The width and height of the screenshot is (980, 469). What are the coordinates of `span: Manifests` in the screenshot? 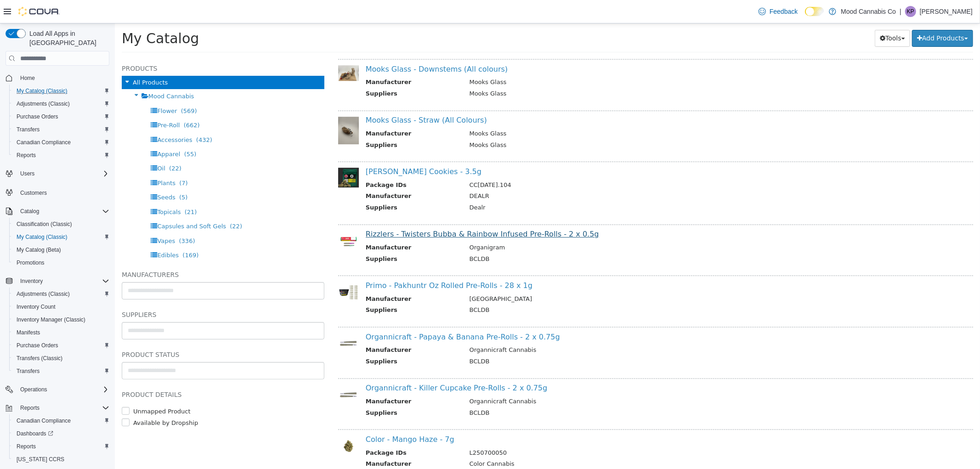 It's located at (28, 332).